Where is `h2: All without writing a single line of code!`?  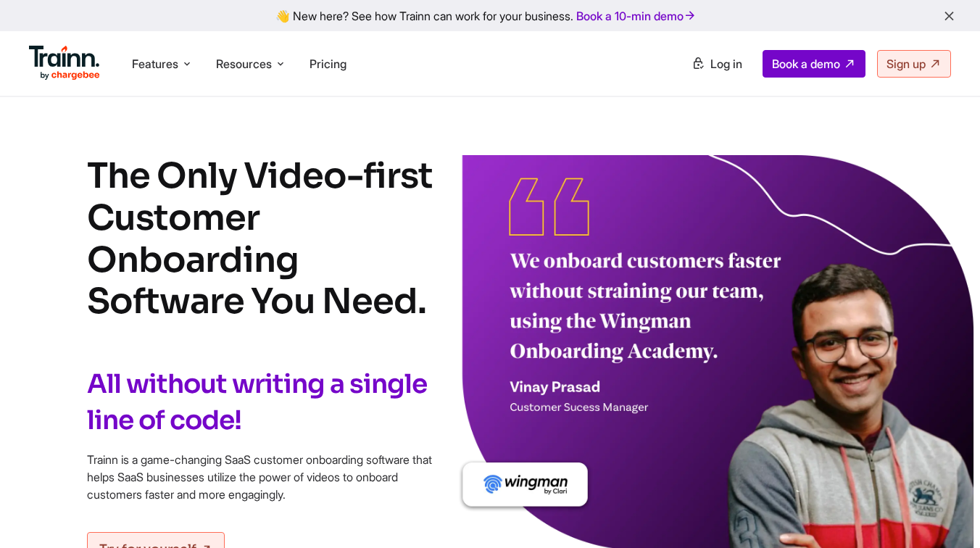
h2: All without writing a single line of code! is located at coordinates (261, 402).